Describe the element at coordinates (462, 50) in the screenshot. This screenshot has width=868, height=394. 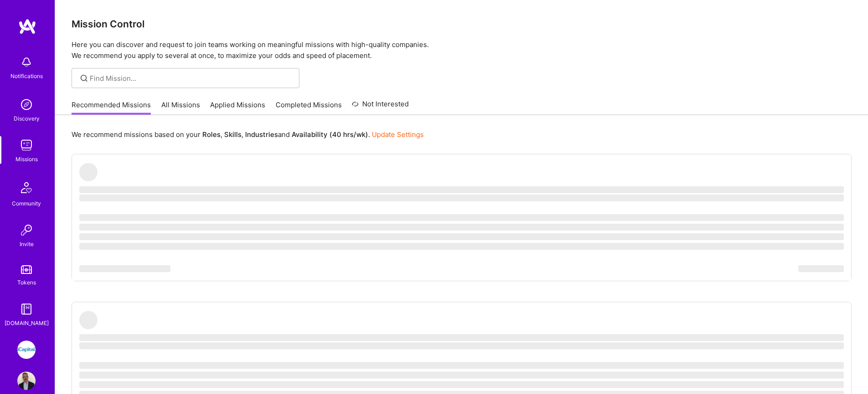
I see `p: Here you can discover and request to join teams working on meaningful missions with high-quality ...` at that location.